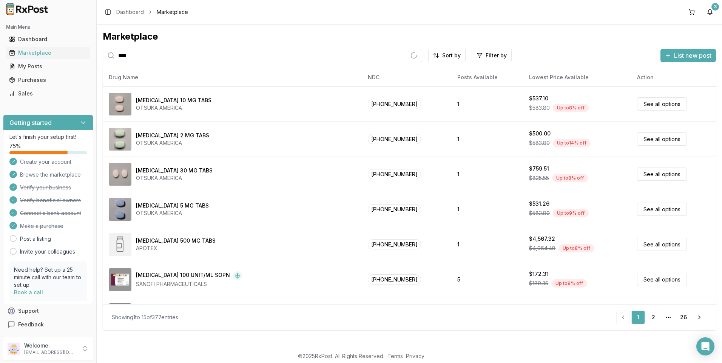  Describe the element at coordinates (638, 318) in the screenshot. I see `a: 1` at that location.